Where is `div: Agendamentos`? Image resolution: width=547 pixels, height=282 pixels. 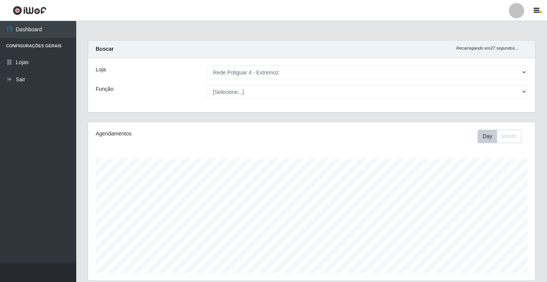
div: Agendamentos is located at coordinates (182, 133).